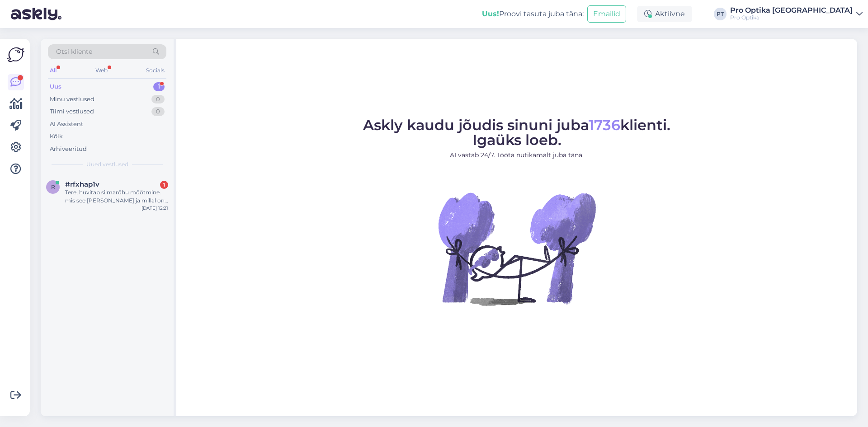  Describe the element at coordinates (16, 55) in the screenshot. I see `img: Askly Logo` at that location.